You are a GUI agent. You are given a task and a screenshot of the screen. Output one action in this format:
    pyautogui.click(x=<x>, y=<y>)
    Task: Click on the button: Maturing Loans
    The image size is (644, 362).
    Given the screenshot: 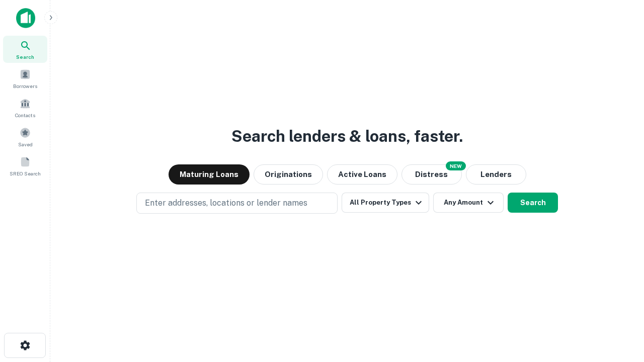 What is the action you would take?
    pyautogui.click(x=209, y=174)
    